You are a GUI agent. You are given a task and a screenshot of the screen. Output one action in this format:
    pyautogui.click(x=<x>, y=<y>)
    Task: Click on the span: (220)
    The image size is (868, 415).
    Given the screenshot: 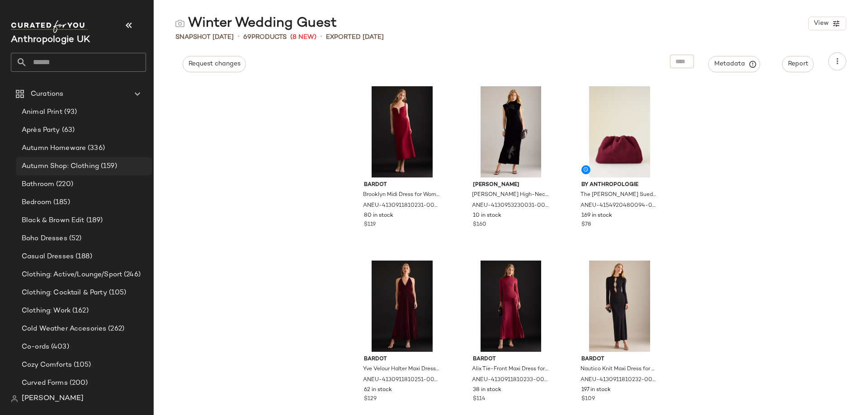 What is the action you would take?
    pyautogui.click(x=64, y=184)
    